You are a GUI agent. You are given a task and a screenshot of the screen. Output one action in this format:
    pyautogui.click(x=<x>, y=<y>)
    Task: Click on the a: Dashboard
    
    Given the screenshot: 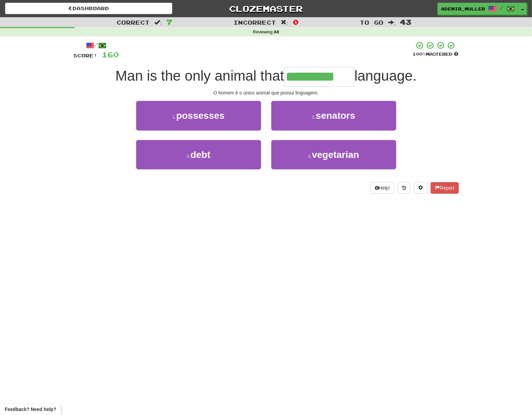 What is the action you would take?
    pyautogui.click(x=89, y=9)
    